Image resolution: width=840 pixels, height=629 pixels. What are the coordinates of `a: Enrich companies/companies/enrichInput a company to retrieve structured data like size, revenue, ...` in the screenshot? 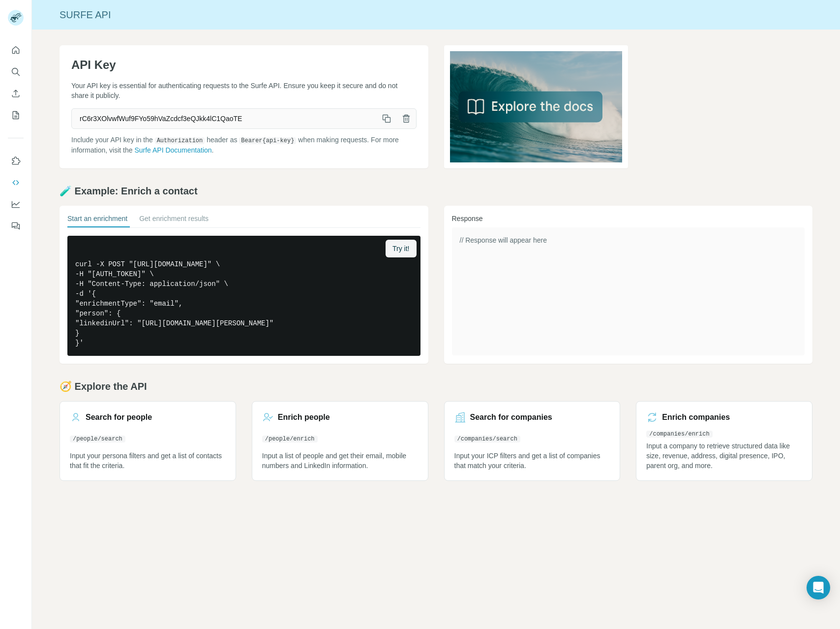 It's located at (724, 441).